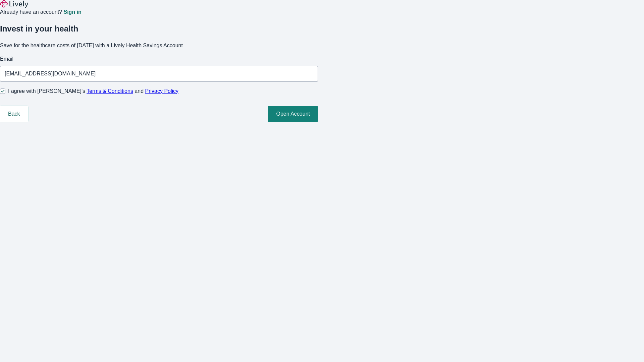  I want to click on div: Sign in, so click(72, 12).